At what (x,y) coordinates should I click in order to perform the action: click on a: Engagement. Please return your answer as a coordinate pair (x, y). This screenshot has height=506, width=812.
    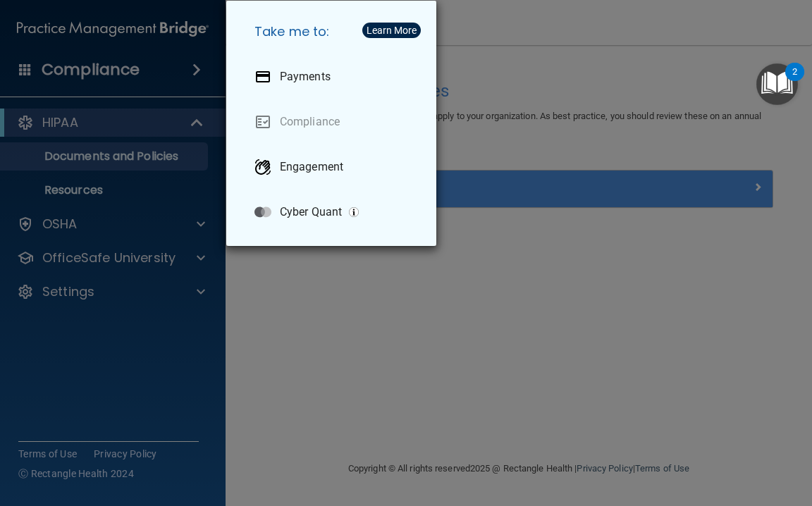
    Looking at the image, I should click on (334, 167).